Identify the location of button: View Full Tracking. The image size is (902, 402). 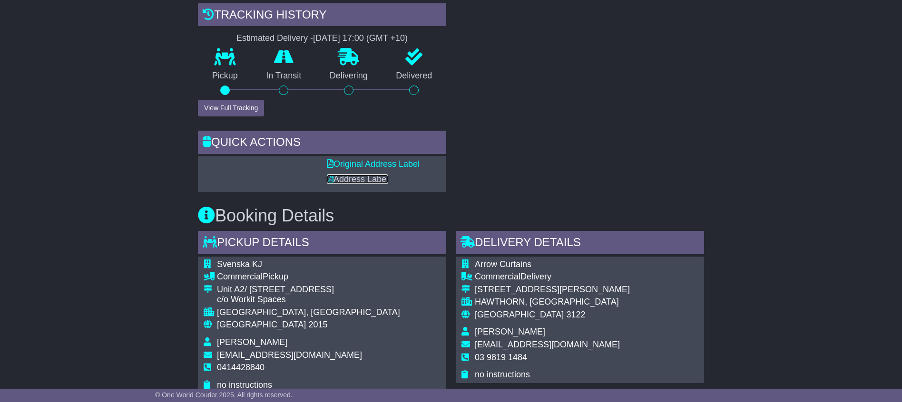
(231, 108).